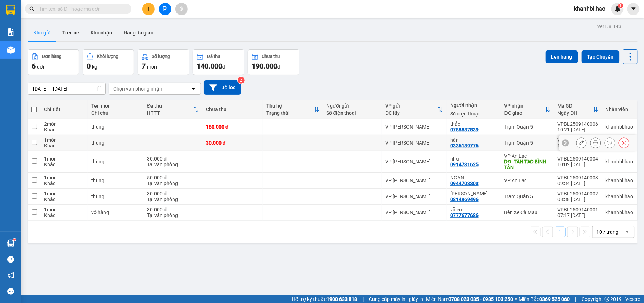 The height and width of the screenshot is (303, 644). I want to click on sup: 2, so click(241, 80).